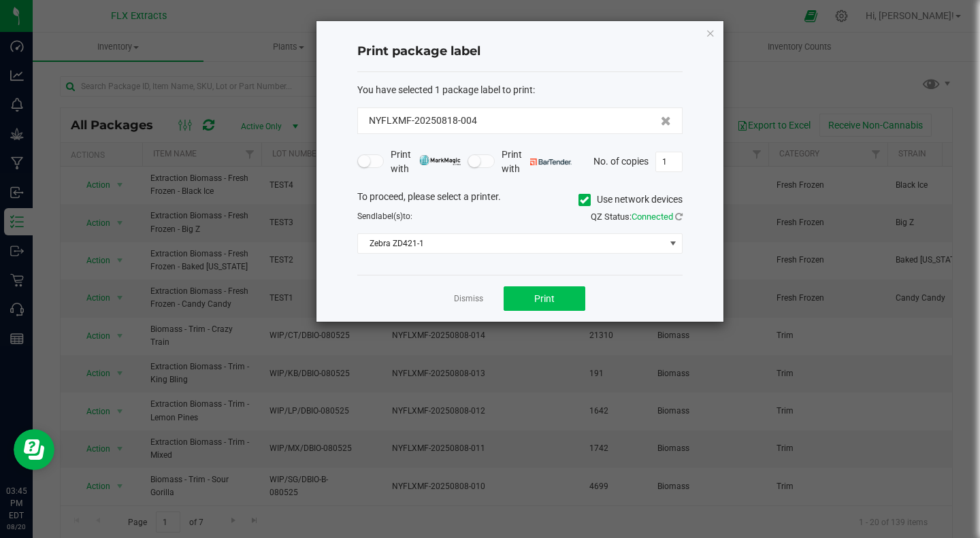 Image resolution: width=980 pixels, height=538 pixels. What do you see at coordinates (652, 216) in the screenshot?
I see `span: Connected` at bounding box center [652, 216].